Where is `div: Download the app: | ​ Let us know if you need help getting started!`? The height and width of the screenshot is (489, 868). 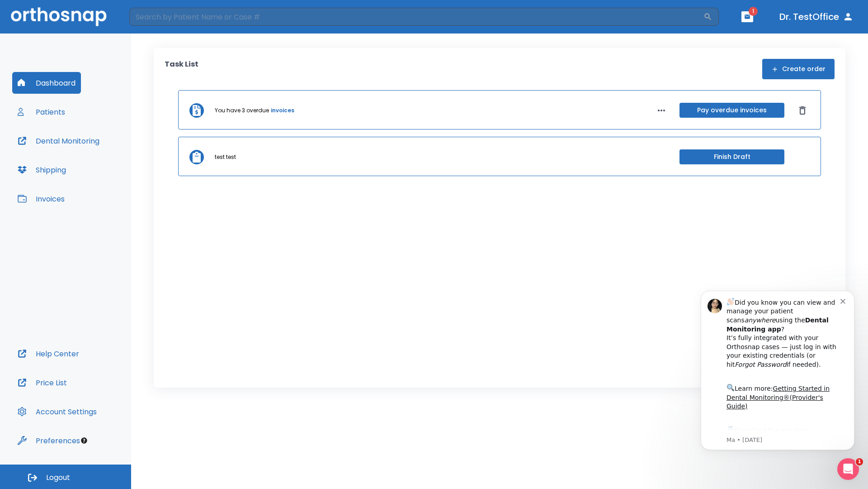
div: Download the app: | ​ Let us know if you need help getting started! is located at coordinates (97, 171).